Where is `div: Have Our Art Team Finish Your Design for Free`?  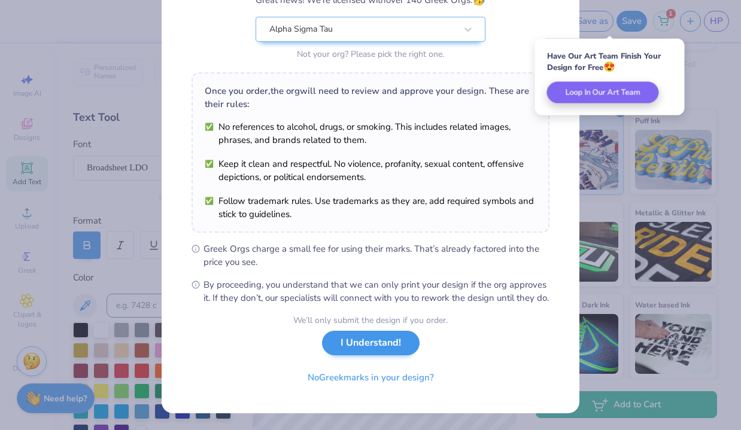
div: Have Our Art Team Finish Your Design for Free is located at coordinates (610, 62).